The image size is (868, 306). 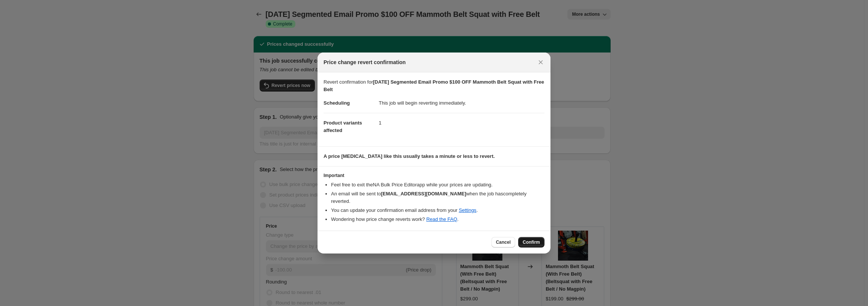 I want to click on span: Confirm, so click(x=532, y=243).